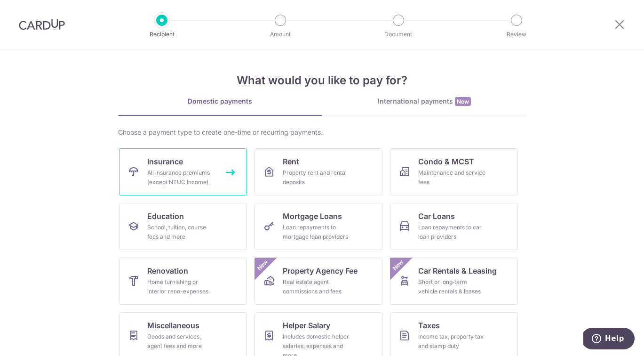 The width and height of the screenshot is (644, 356). Describe the element at coordinates (452, 342) in the screenshot. I see `div: Income tax, property tax and stamp duty` at that location.